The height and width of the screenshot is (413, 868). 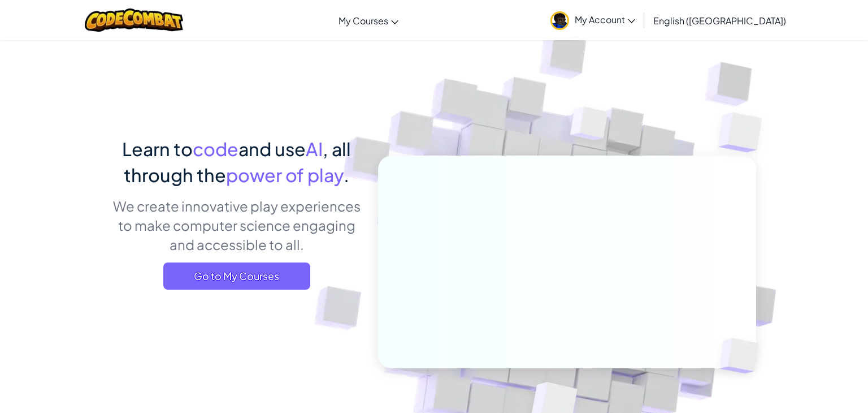 What do you see at coordinates (157, 149) in the screenshot?
I see `span: Learn to` at bounding box center [157, 149].